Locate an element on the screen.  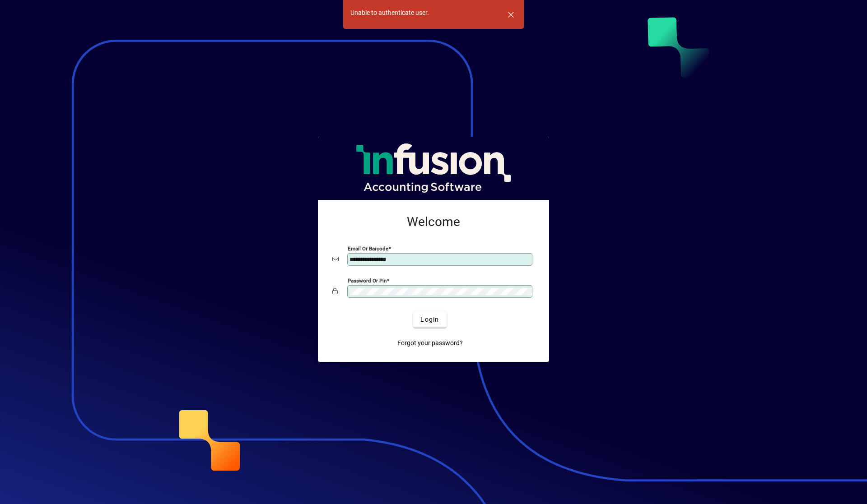
mat-label: Email or Barcode is located at coordinates (368, 249).